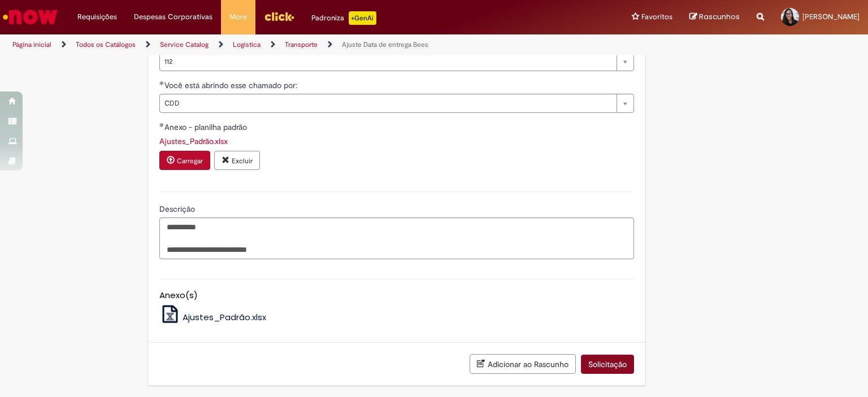  Describe the element at coordinates (289, 45) in the screenshot. I see `ul: Trilhas de página` at that location.